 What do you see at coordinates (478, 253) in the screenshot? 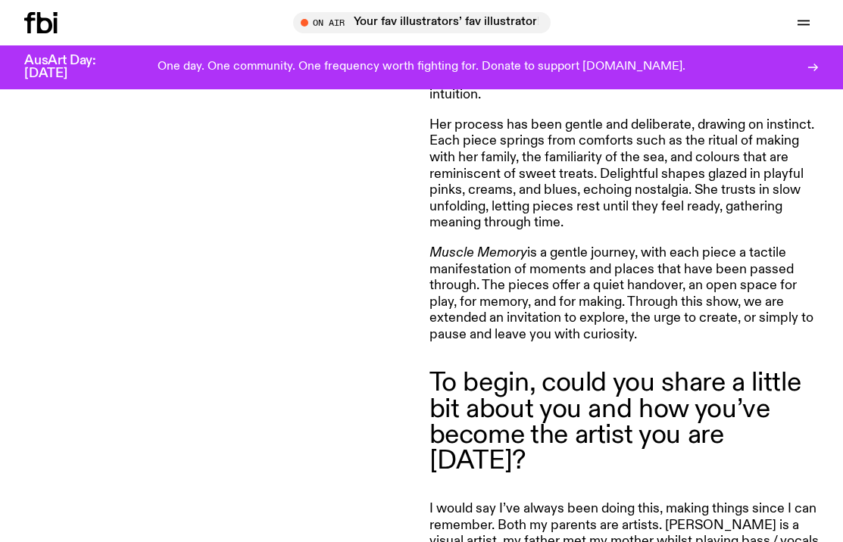
I see `em: Muscle Memory` at bounding box center [478, 253].